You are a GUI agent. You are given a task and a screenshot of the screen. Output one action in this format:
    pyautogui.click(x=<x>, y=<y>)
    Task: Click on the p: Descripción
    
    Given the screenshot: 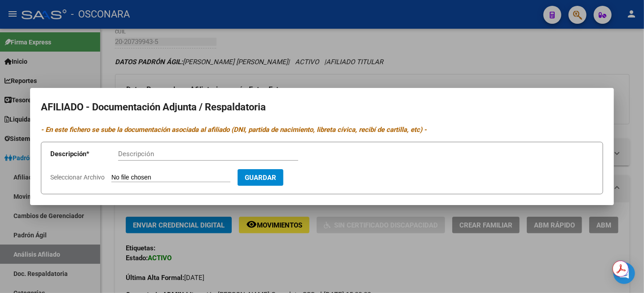 What is the action you would take?
    pyautogui.click(x=84, y=154)
    